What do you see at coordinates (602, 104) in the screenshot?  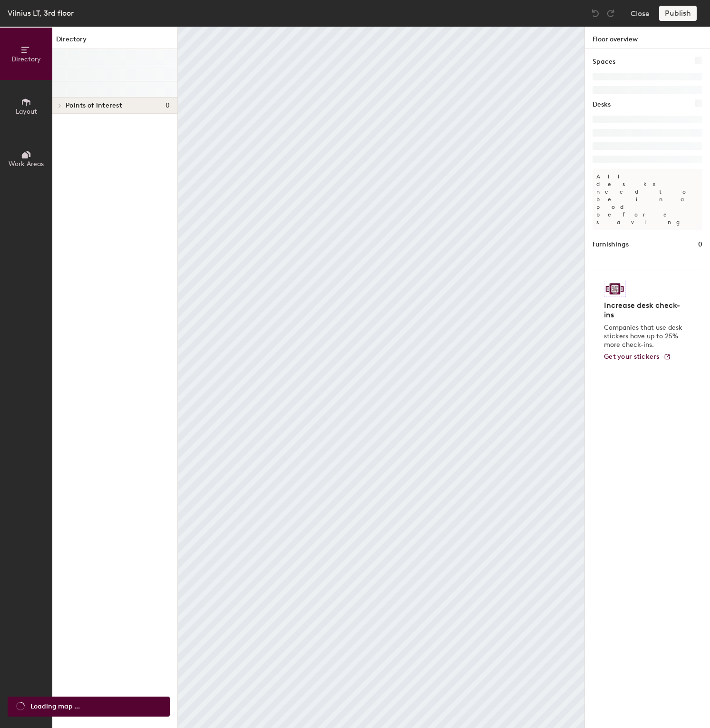 I see `h1: Desks` at bounding box center [602, 104].